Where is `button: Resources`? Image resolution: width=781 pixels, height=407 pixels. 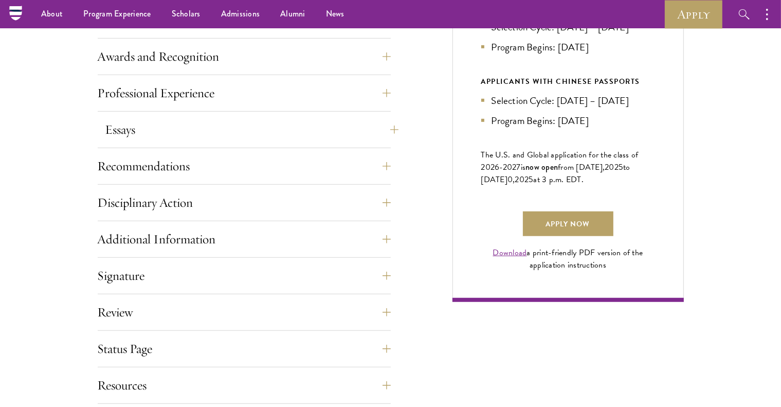
button: Resources is located at coordinates (244, 385).